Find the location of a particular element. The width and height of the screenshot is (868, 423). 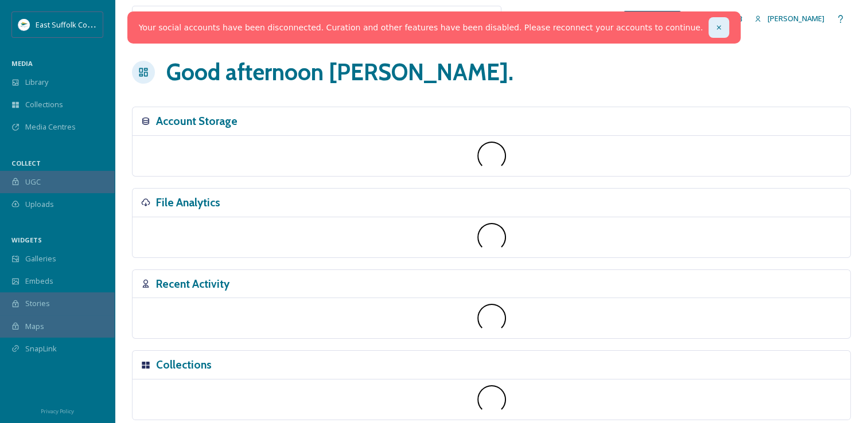

input: Search your library is located at coordinates (283, 19).